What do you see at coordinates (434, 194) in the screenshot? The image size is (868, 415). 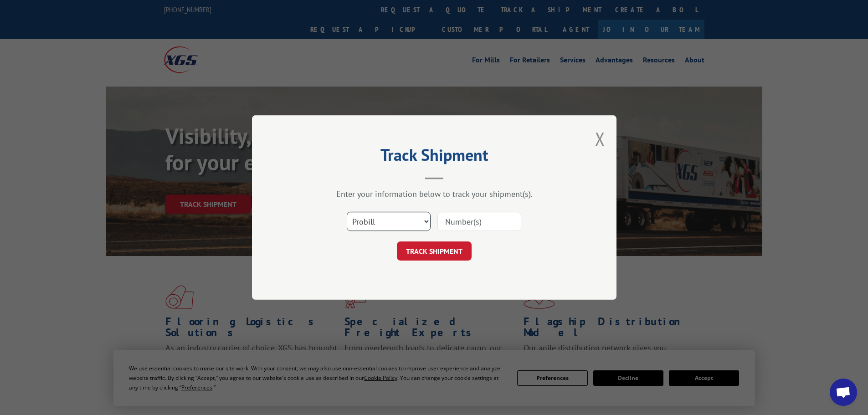 I see `div: Enter your information below to track your shipment(s).` at bounding box center [434, 194].